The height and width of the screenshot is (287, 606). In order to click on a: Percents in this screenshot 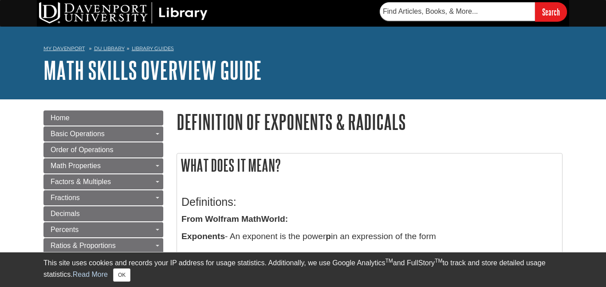, I will do `click(103, 230)`.